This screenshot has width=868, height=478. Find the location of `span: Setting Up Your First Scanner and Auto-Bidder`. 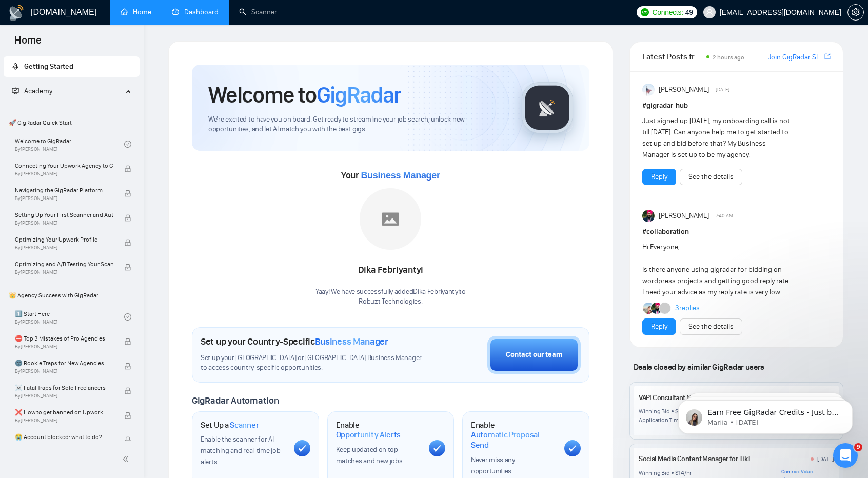

span: Setting Up Your First Scanner and Auto-Bidder is located at coordinates (64, 215).